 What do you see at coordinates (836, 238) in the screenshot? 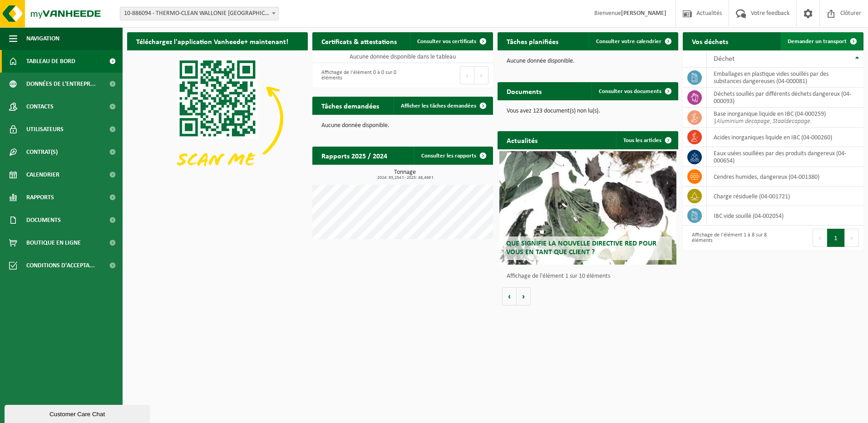
I see `button: 1` at bounding box center [836, 238].